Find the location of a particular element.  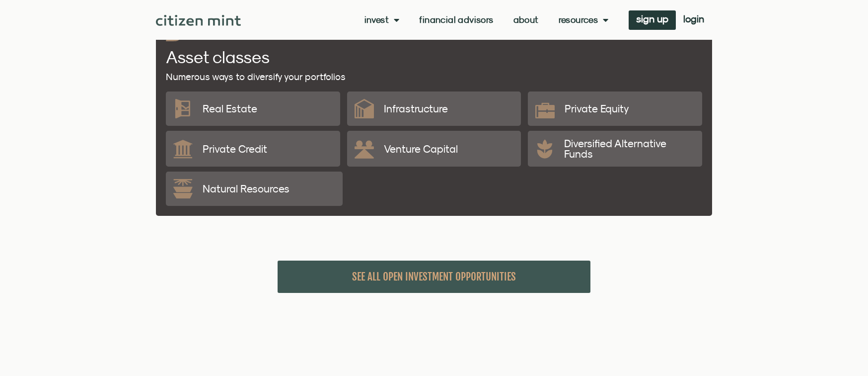

a: Financial Advisors is located at coordinates (456, 20).